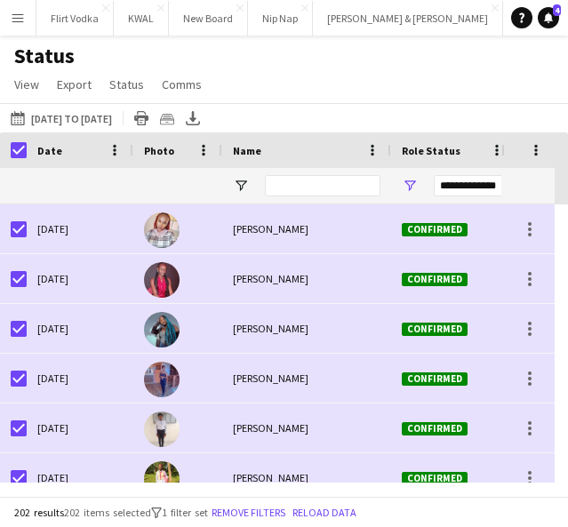  I want to click on button: Reload data, so click(324, 513).